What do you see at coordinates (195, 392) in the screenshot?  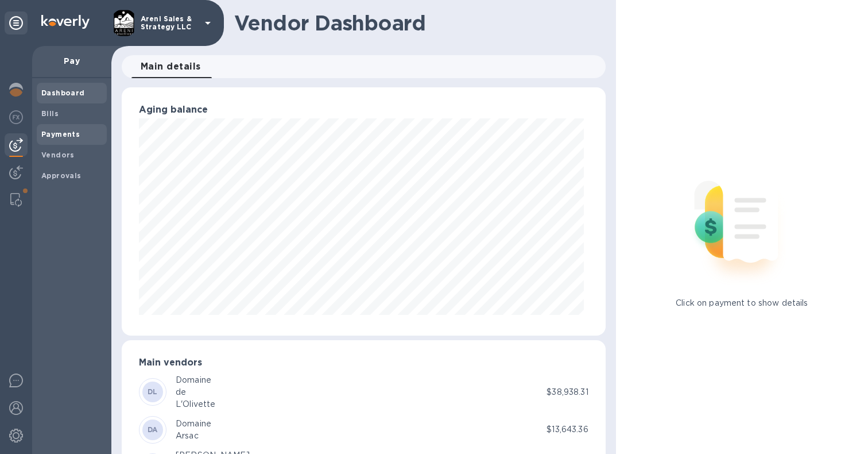 I see `div: de` at bounding box center [195, 392].